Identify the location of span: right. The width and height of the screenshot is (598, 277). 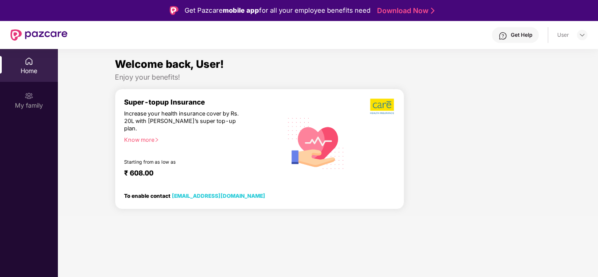
(156, 140).